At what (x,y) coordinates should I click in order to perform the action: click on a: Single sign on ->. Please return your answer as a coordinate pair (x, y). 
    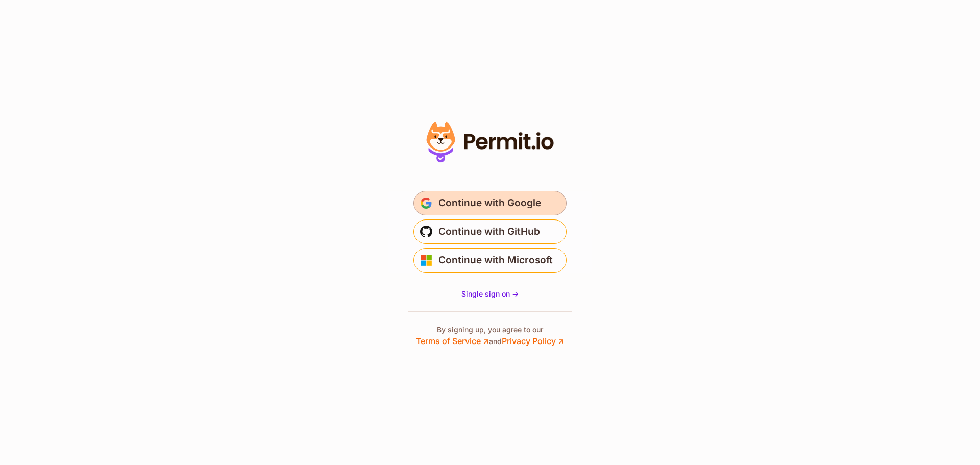
    Looking at the image, I should click on (490, 294).